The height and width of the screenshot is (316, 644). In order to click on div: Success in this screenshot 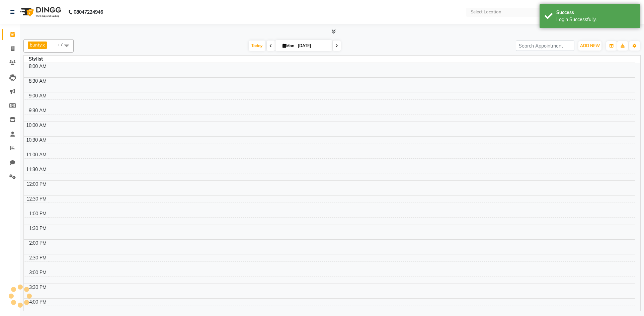, I will do `click(596, 12)`.